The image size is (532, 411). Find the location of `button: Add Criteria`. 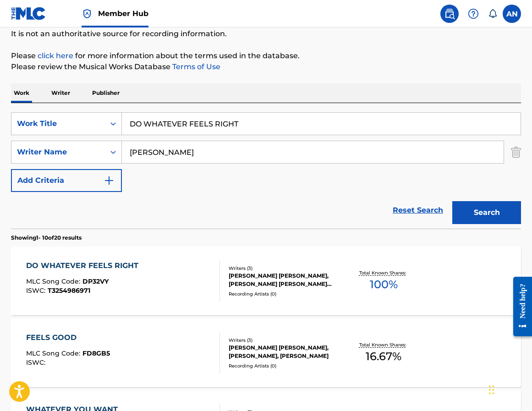

button: Add Criteria is located at coordinates (67, 180).